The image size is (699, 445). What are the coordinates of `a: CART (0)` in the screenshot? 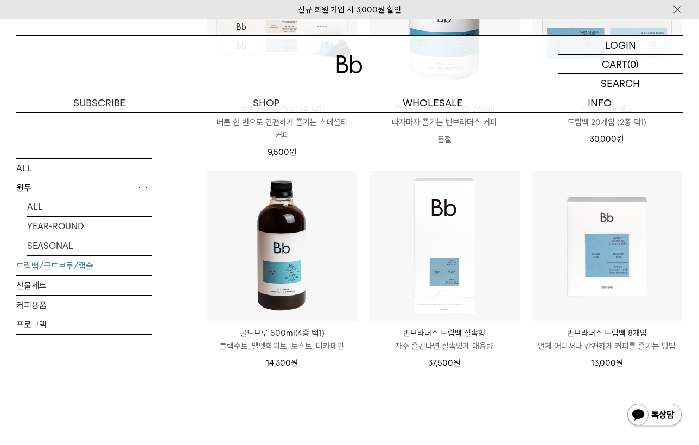 It's located at (621, 64).